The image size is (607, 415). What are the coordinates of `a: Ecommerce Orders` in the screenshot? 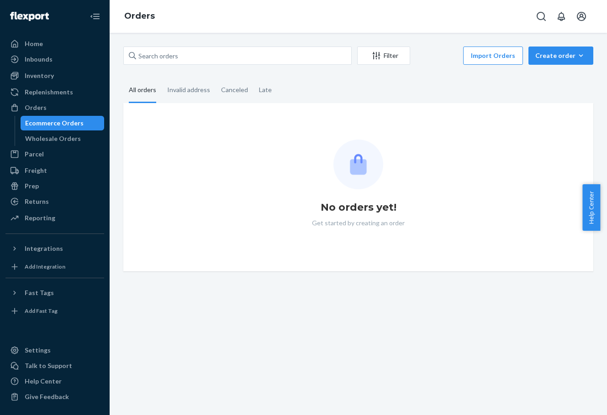 It's located at (63, 123).